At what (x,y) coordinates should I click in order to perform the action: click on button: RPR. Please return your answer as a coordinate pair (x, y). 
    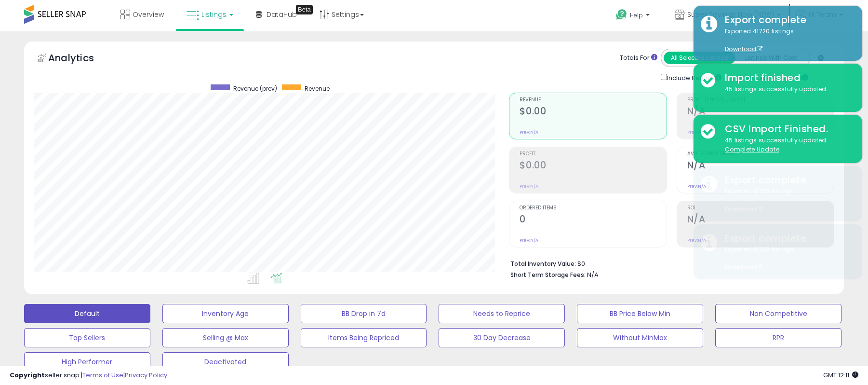
    Looking at the image, I should click on (778, 338).